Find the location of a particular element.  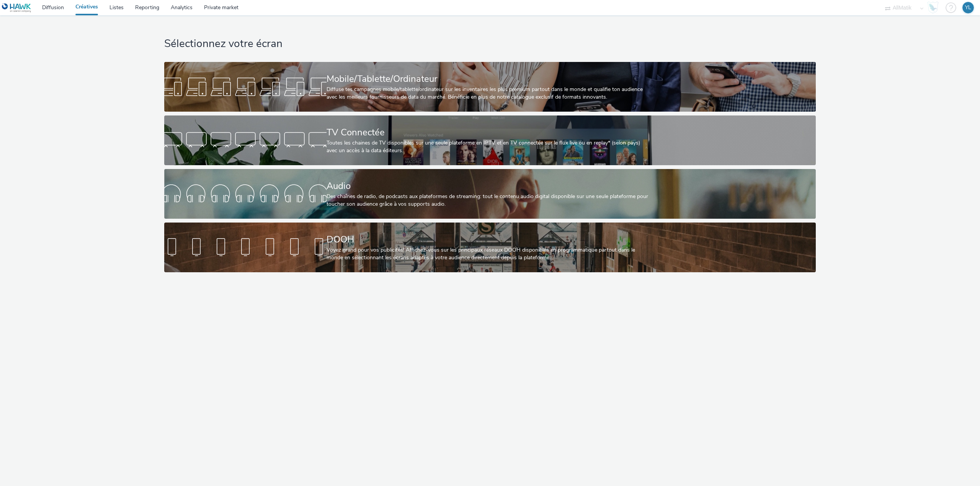

div: TV Connectée is located at coordinates (489, 133).